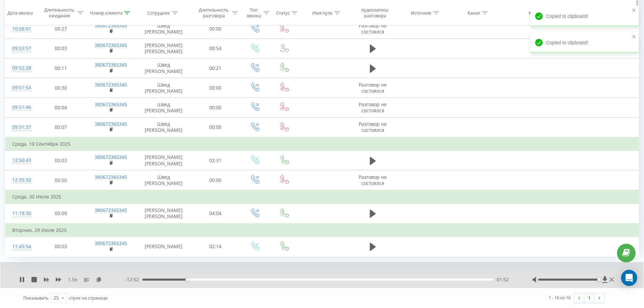  Describe the element at coordinates (21, 180) in the screenshot. I see `div: 12:35:50` at that location.